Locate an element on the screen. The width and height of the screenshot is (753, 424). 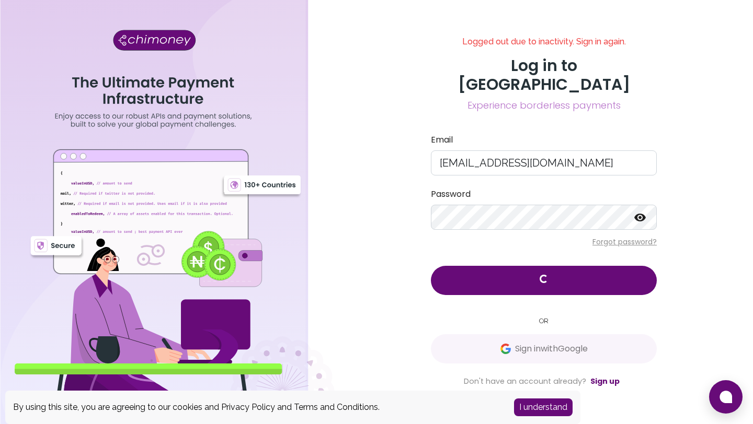
span: Experience borderless payments is located at coordinates (544, 106).